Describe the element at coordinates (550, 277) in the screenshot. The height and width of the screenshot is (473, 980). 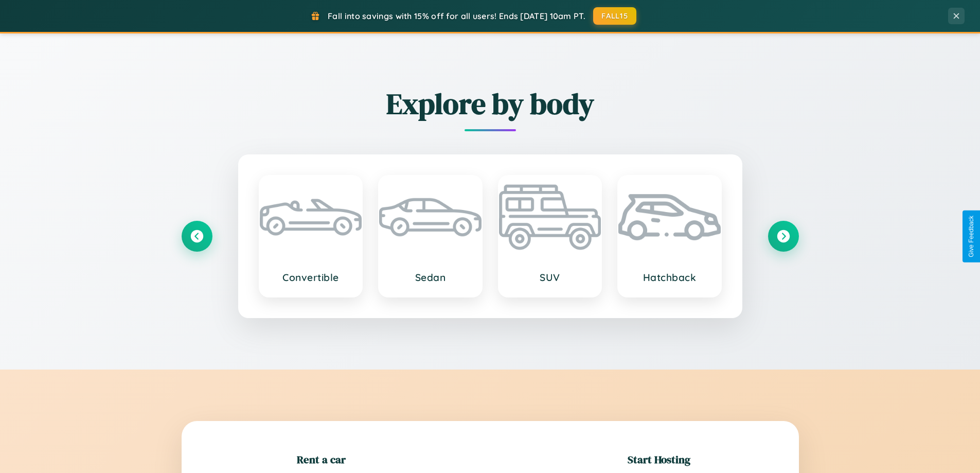
I see `h3: SUV` at that location.